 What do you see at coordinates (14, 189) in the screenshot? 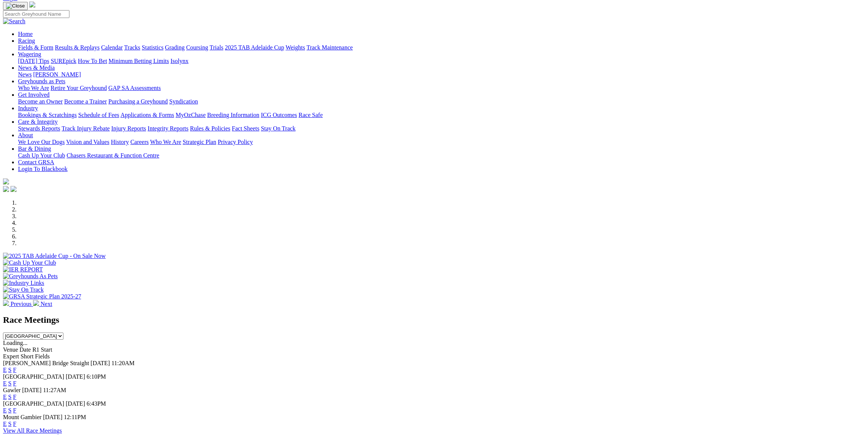
I see `img: twitter.svg` at bounding box center [14, 189].